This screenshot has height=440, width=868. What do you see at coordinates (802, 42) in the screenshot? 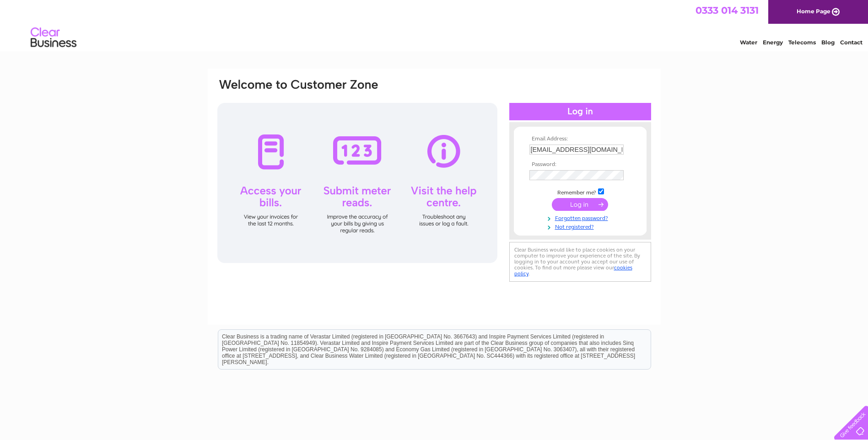
I see `a: Telecoms` at bounding box center [802, 42].